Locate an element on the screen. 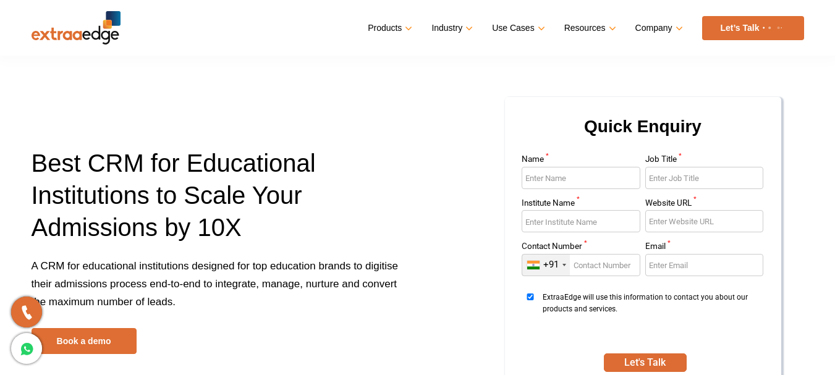  input: Enter Email is located at coordinates (705, 265).